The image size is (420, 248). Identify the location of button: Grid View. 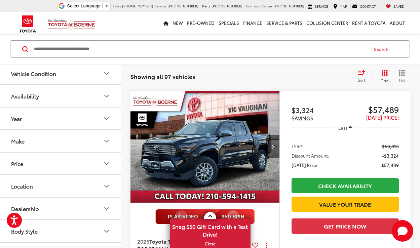
(383, 76).